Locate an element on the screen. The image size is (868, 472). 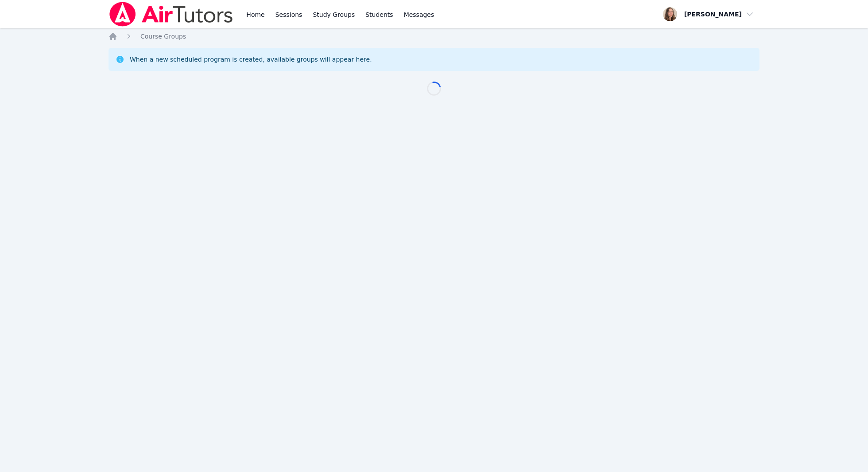
img: Air Tutors is located at coordinates (171, 14).